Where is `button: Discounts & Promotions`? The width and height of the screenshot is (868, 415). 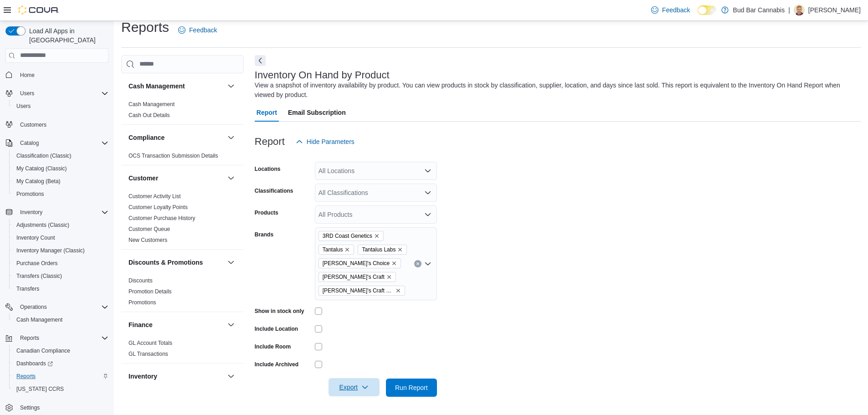
button: Discounts & Promotions is located at coordinates (176, 263).